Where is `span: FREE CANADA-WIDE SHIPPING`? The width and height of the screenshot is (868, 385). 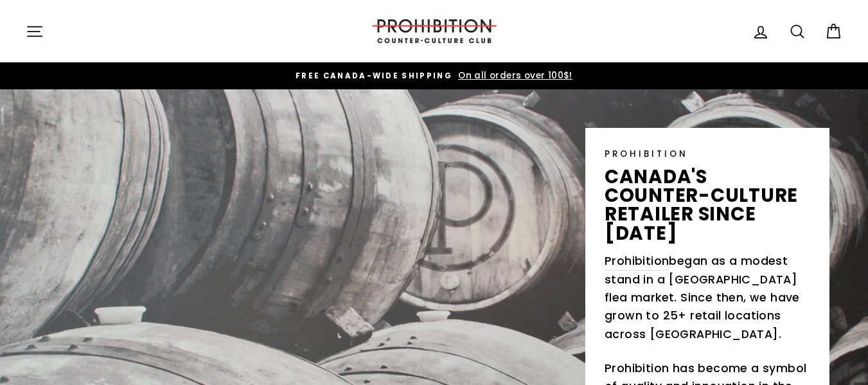 span: FREE CANADA-WIDE SHIPPING is located at coordinates (374, 76).